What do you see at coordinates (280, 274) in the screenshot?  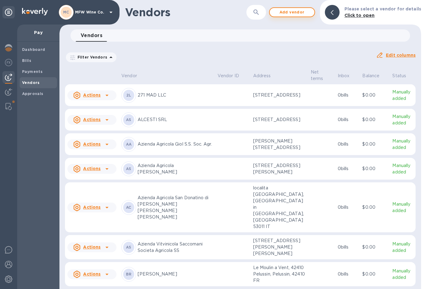 I see `p: Le Moulin a Vent, 42410 Pelussin, Pelussin, 42410 FR` at bounding box center [280, 274].